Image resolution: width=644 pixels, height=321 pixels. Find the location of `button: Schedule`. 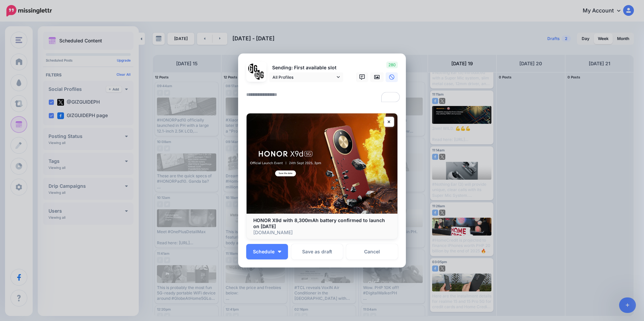

button: Schedule is located at coordinates (267, 252).